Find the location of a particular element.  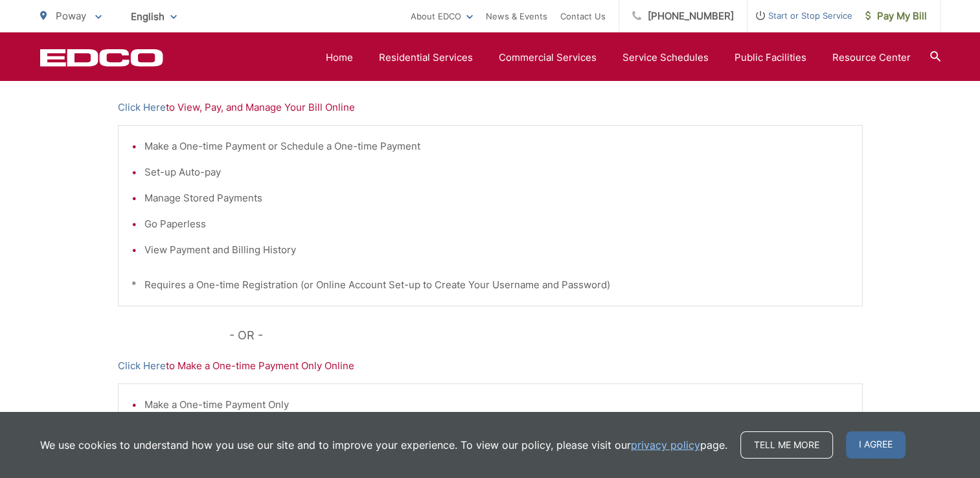

li: Manage Stored Payments is located at coordinates (497, 198).